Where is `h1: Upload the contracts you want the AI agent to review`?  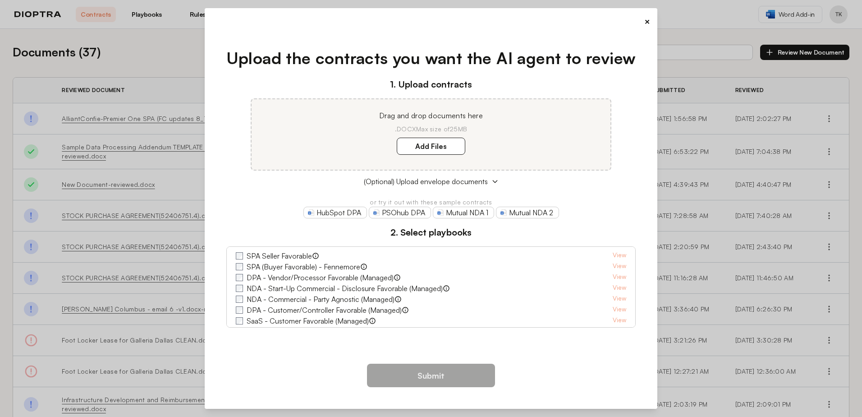 h1: Upload the contracts you want the AI agent to review is located at coordinates (431, 58).